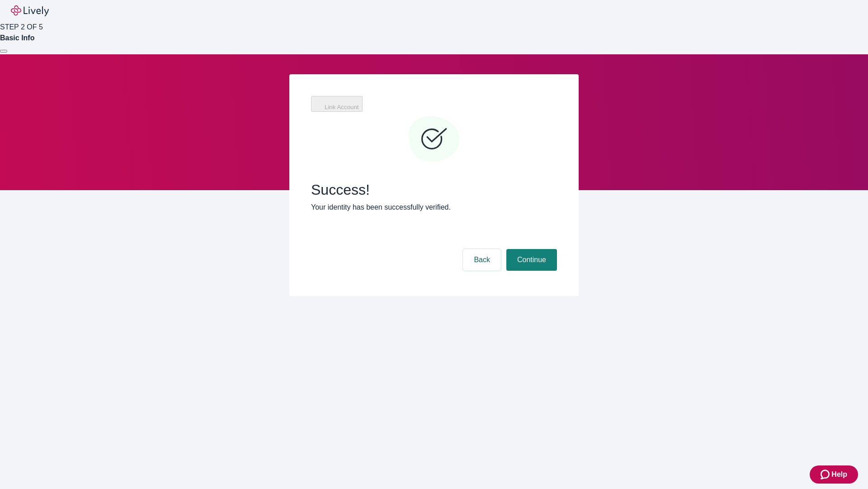 The width and height of the screenshot is (868, 489). What do you see at coordinates (434, 140) in the screenshot?
I see `svg: Checkmark icon` at bounding box center [434, 140].